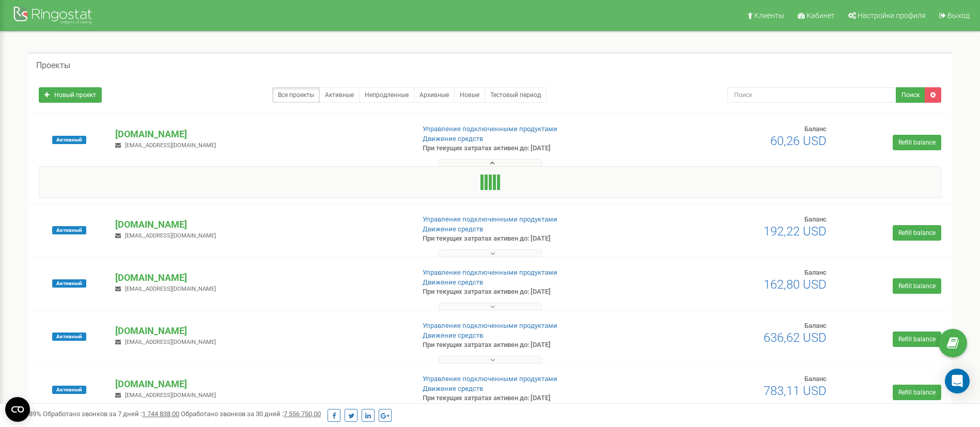 This screenshot has height=427, width=980. I want to click on button: Open CMP widget, so click(17, 410).